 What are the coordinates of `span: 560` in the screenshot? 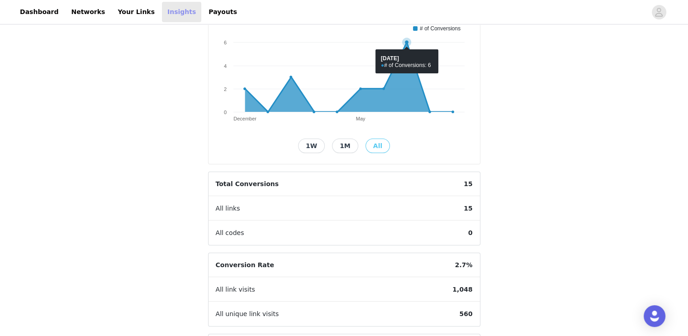 It's located at (466, 314).